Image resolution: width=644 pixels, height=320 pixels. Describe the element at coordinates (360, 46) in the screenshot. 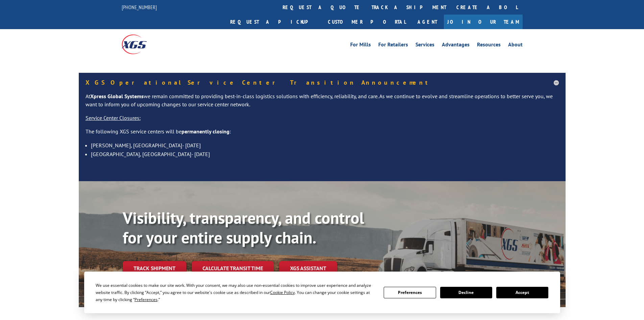

I see `a: For Mills` at that location.